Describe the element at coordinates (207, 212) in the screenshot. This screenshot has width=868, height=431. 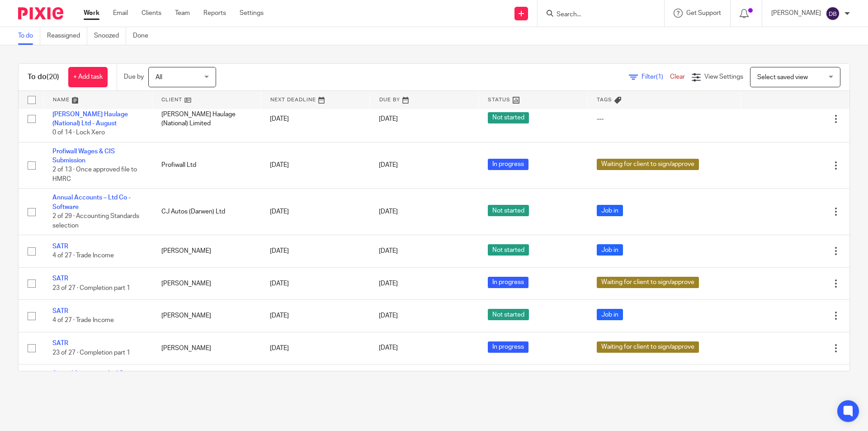
I see `td: CJ Autos (Darwen) Ltd` at that location.